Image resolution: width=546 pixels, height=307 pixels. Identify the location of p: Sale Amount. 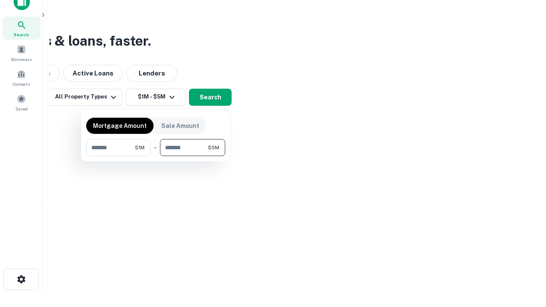
(180, 126).